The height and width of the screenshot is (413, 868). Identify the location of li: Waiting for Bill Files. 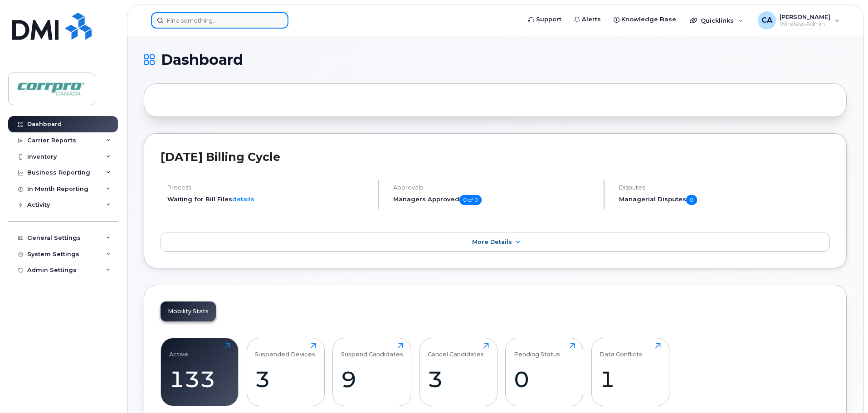
(269, 199).